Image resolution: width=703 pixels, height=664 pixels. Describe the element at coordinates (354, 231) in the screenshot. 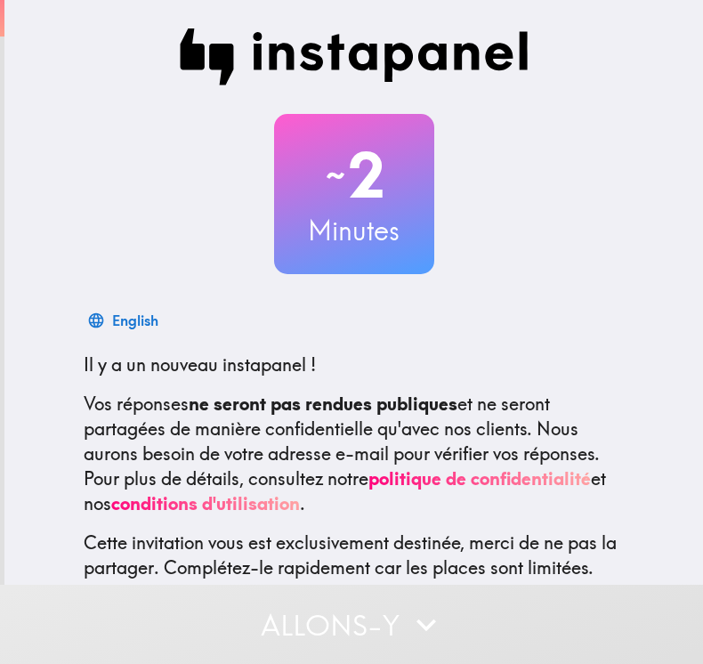

I see `h3: Minutes` at that location.